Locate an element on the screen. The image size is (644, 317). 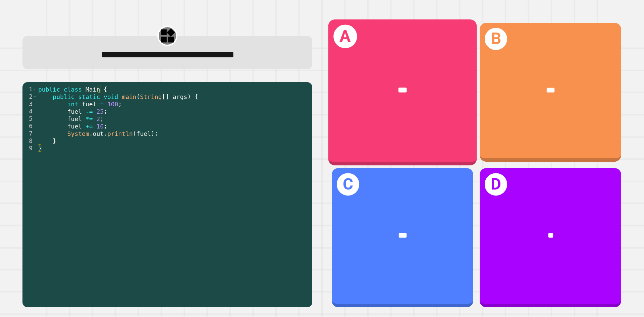
h1: C is located at coordinates (348, 184).